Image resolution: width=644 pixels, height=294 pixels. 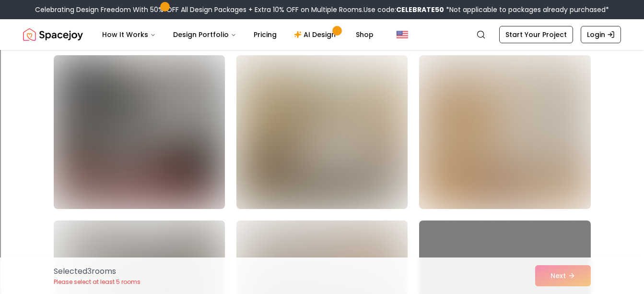 What do you see at coordinates (238, 35) in the screenshot?
I see `nav: Main` at bounding box center [238, 35].